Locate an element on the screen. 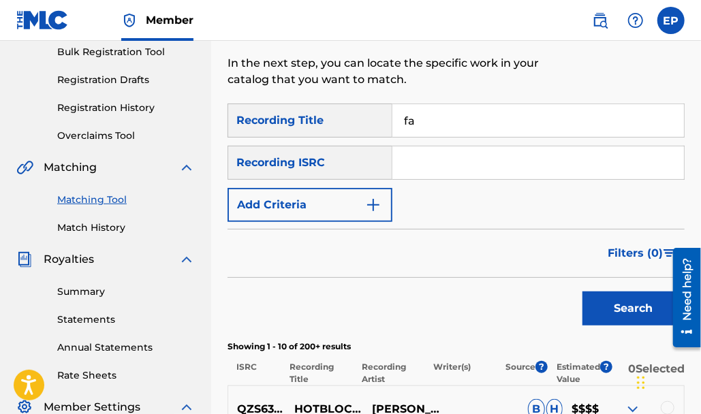 The height and width of the screenshot is (414, 701). p: ISRC is located at coordinates (254, 374).